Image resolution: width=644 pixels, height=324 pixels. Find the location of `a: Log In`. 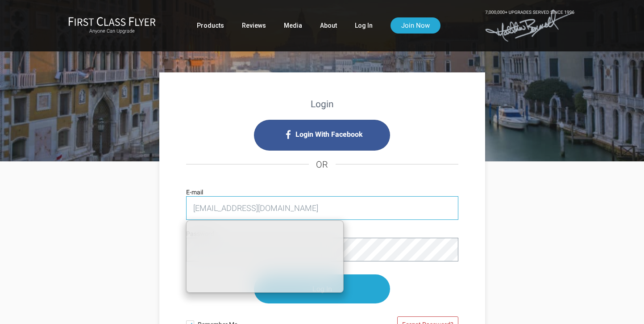

a: Log In is located at coordinates (364, 25).